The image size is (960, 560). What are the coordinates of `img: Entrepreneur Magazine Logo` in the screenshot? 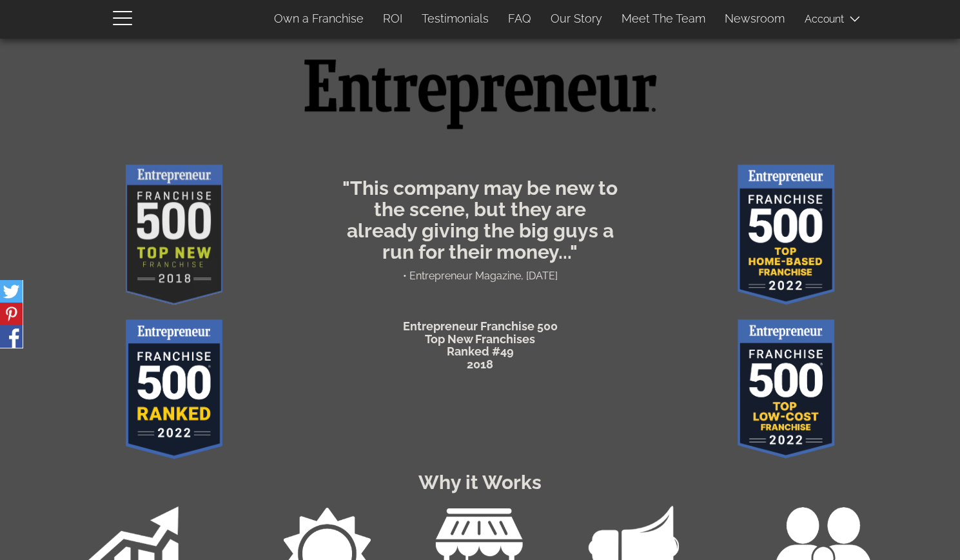 It's located at (480, 94).